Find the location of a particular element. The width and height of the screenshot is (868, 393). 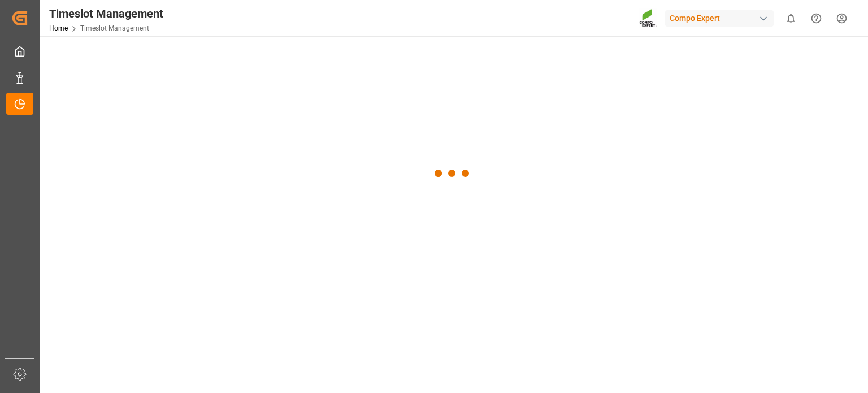

div: Timeslot Management is located at coordinates (106, 14).